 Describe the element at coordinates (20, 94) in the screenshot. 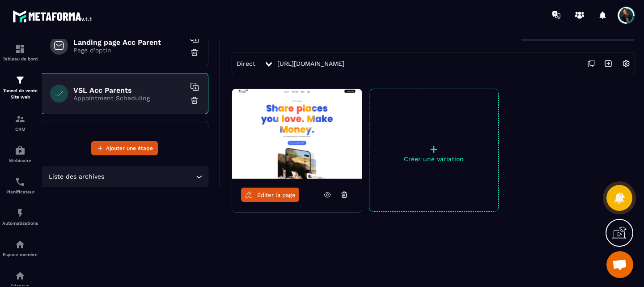

I see `p: Tunnel de vente Site web` at that location.